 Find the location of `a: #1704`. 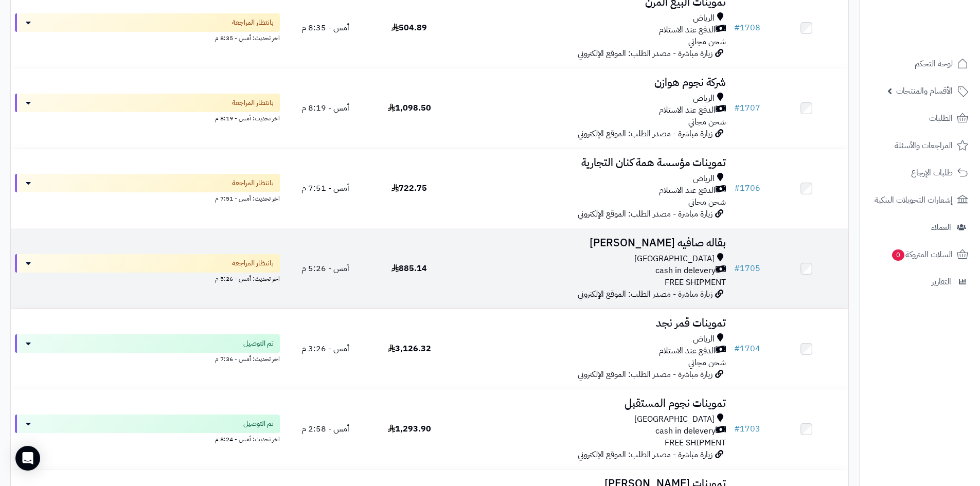

a: #1704 is located at coordinates (747, 348).